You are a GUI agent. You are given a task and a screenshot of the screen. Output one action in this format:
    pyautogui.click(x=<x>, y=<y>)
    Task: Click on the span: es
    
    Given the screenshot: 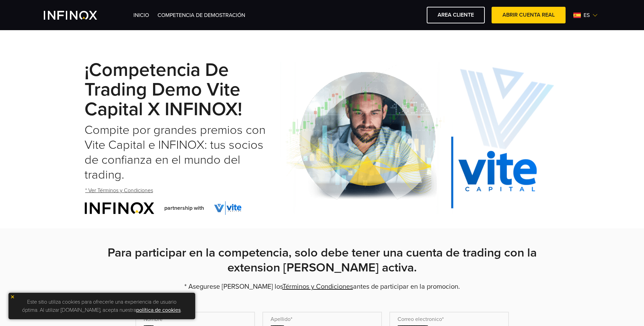 What is the action you would take?
    pyautogui.click(x=587, y=15)
    